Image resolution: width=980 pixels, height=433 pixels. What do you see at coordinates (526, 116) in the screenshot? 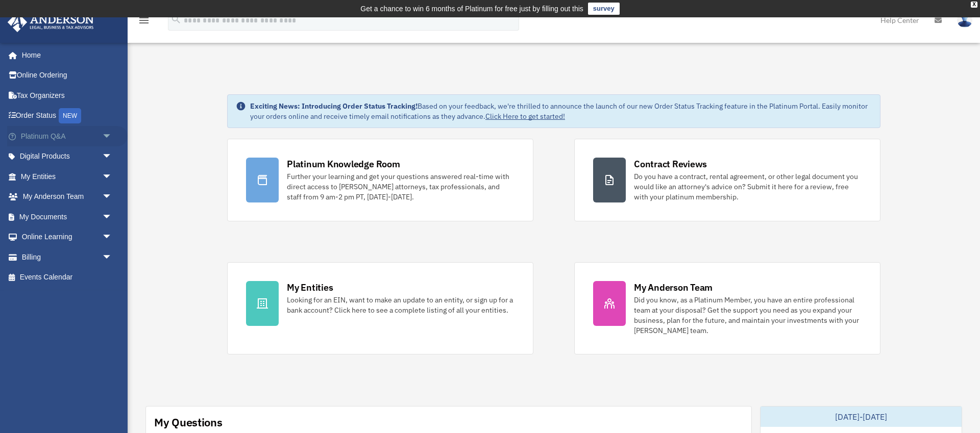
I see `a: Click Here to get started!` at bounding box center [526, 116].